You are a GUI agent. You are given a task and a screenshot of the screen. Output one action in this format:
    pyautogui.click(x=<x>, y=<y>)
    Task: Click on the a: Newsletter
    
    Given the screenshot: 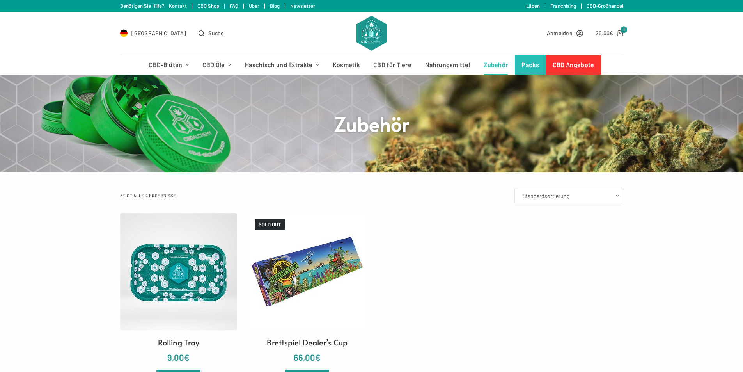 What is the action you would take?
    pyautogui.click(x=303, y=6)
    